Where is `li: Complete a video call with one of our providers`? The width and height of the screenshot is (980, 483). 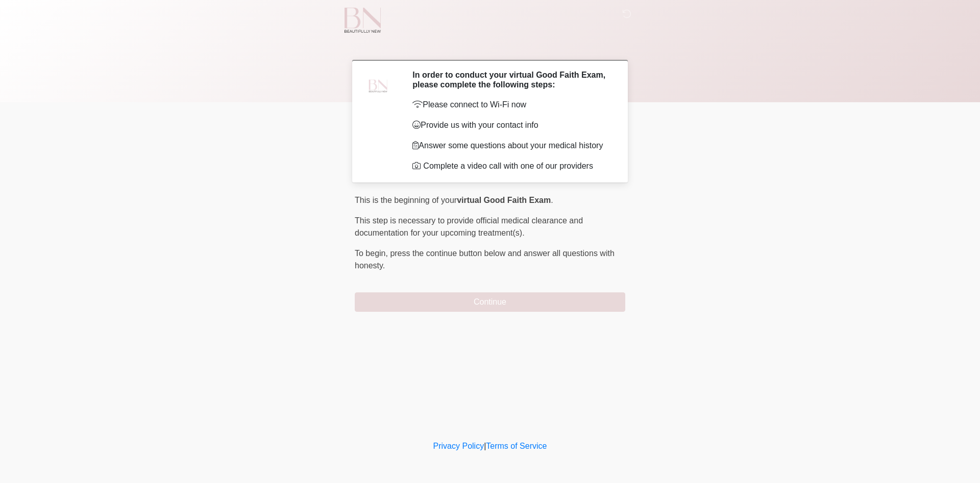 li: Complete a video call with one of our providers is located at coordinates (510, 166).